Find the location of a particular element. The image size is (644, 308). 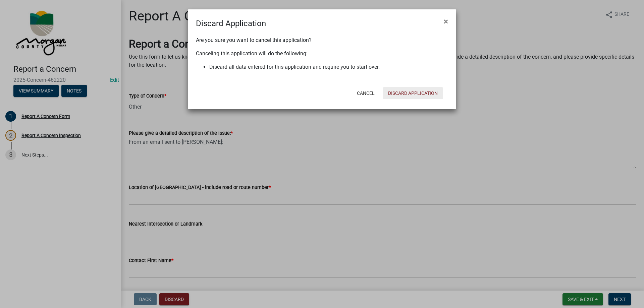

li: Discard all data entered for this application and require you to start over. is located at coordinates (329, 67).